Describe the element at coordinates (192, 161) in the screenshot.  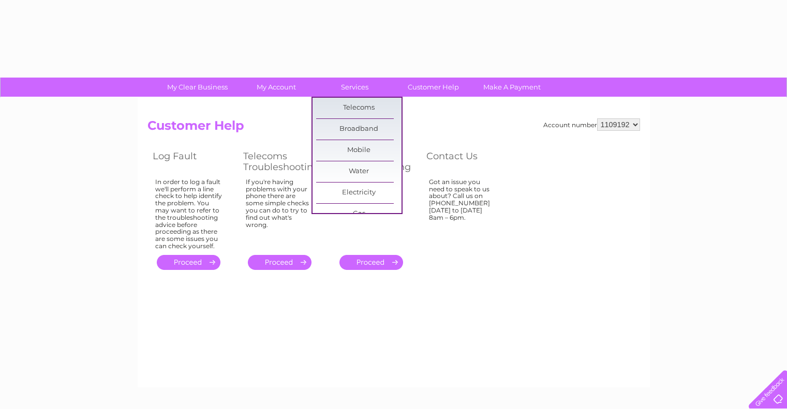
I see `th: Log Fault` at that location.